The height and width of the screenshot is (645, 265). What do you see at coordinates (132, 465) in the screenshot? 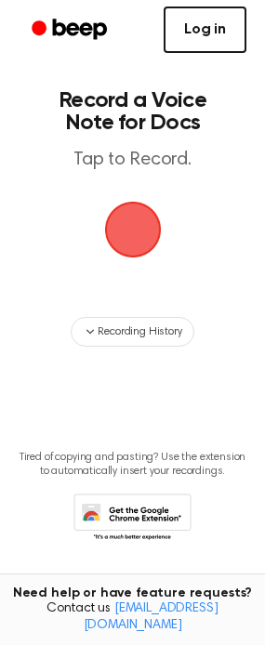
I see `p: Tired of copying and pasting? Use the extension to automatically insert your recordings.` at bounding box center [132, 465].